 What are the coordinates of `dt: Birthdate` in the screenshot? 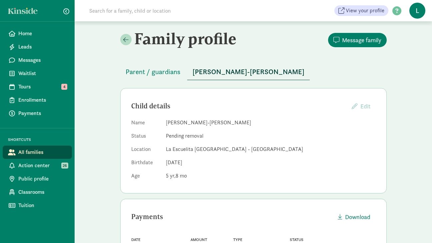 It's located at (146, 164).